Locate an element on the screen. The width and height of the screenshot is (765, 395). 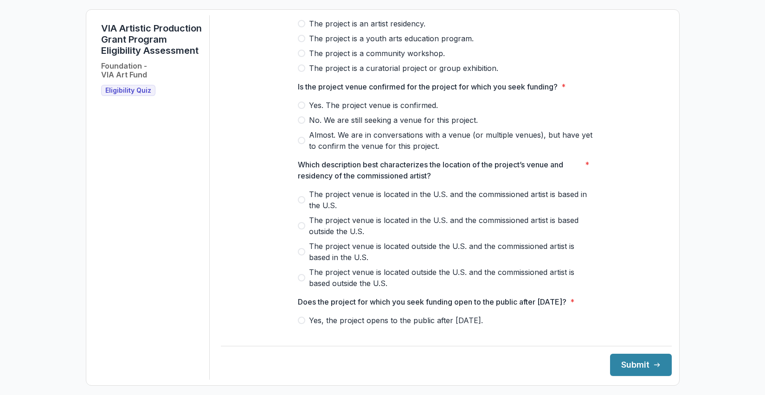
p: Is the project venue confirmed for the project for which you seek funding? is located at coordinates (428, 87).